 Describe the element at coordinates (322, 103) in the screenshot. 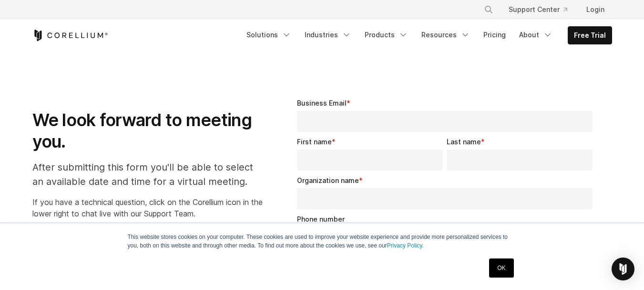

I see `span: Business Email` at that location.